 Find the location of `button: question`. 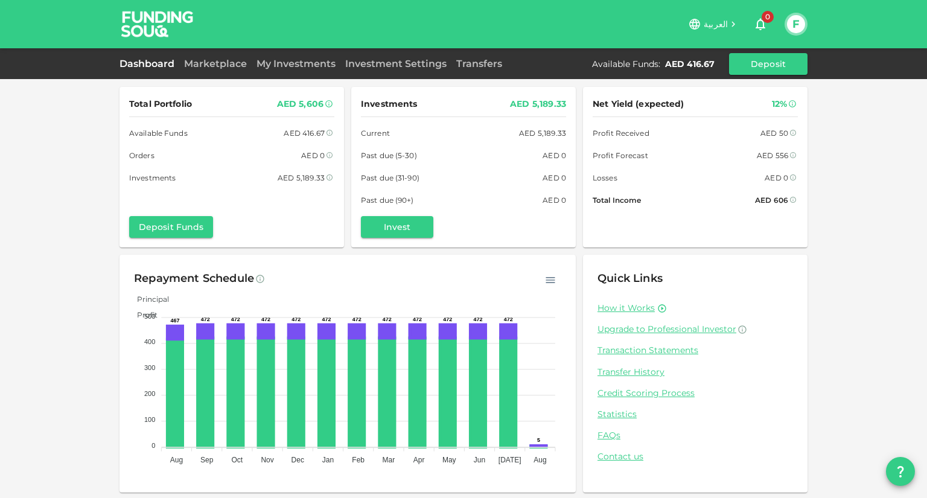

button: question is located at coordinates (900, 471).